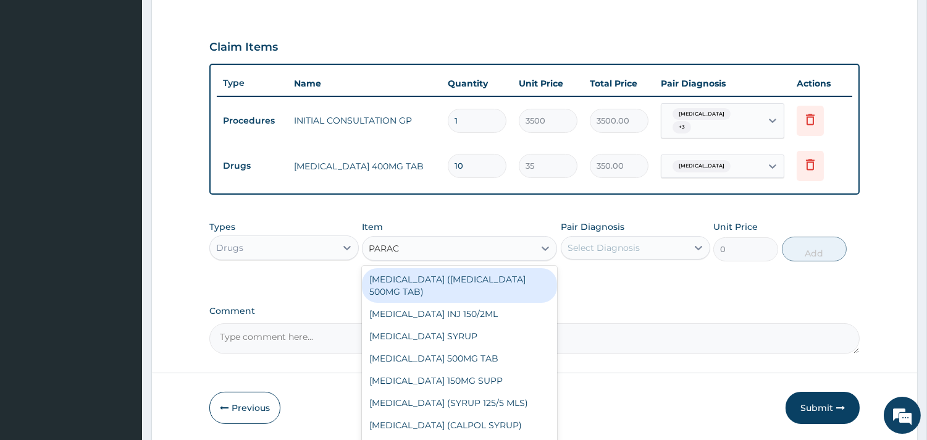 The width and height of the screenshot is (927, 440). What do you see at coordinates (821, 83) in the screenshot?
I see `th: Actions` at bounding box center [821, 83].